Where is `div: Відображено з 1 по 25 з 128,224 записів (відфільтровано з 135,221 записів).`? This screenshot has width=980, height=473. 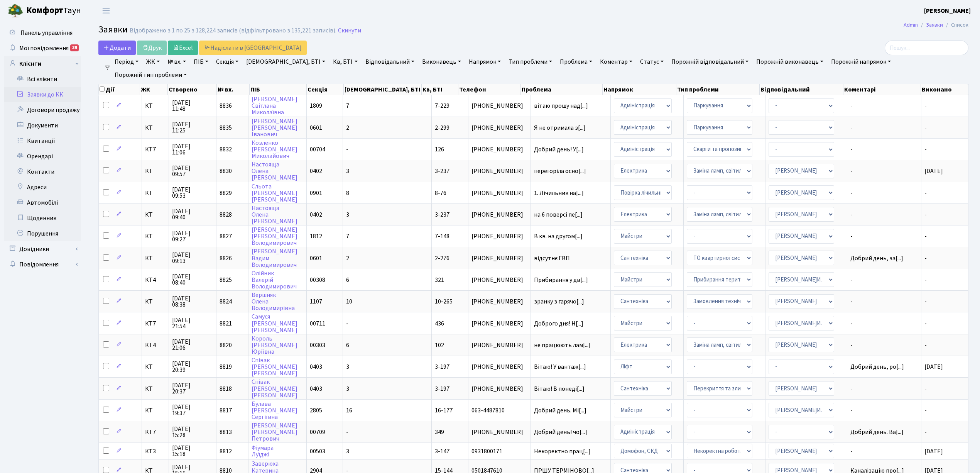
div: Відображено з 1 по 25 з 128,224 записів (відфільтровано з 135,221 записів). is located at coordinates (233, 30).